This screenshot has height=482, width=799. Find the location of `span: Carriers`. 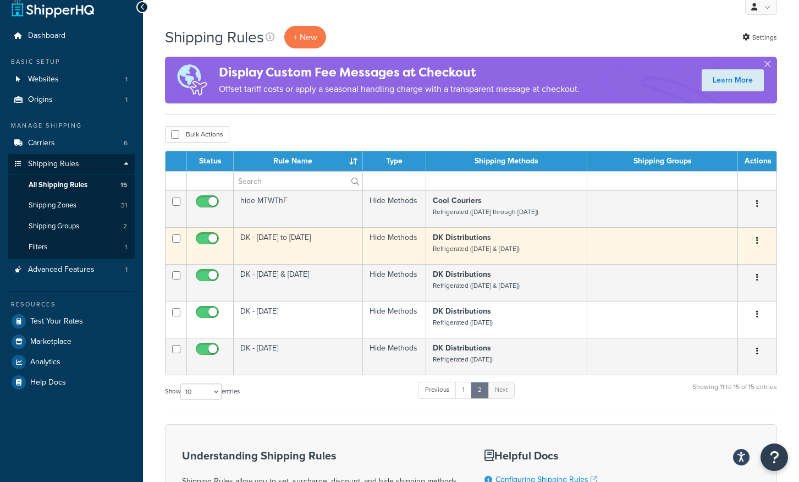

span: Carriers is located at coordinates (41, 143).